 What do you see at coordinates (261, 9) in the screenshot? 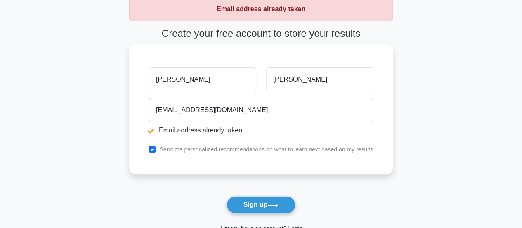
I see `strong: Email address already taken` at bounding box center [261, 9].